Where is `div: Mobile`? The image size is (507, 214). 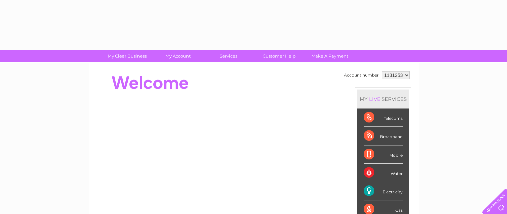
div: Mobile is located at coordinates (383, 155).